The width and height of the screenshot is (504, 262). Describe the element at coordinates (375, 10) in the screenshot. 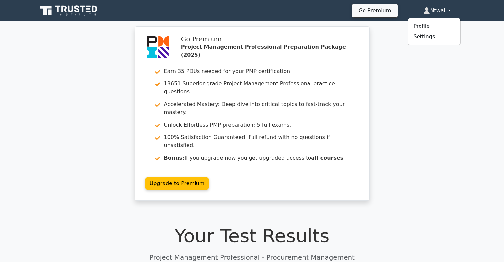

I see `a: Go Premium` at that location.